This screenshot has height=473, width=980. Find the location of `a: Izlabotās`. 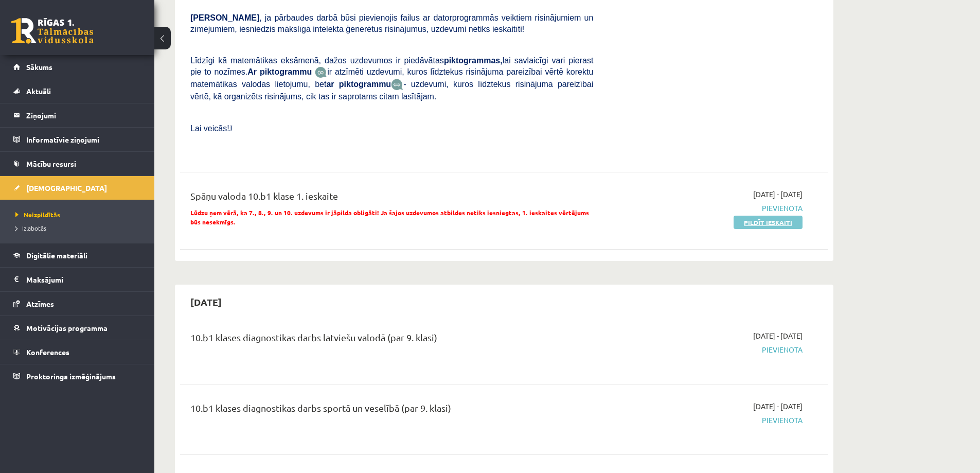

a: Izlabotās is located at coordinates (79, 228).